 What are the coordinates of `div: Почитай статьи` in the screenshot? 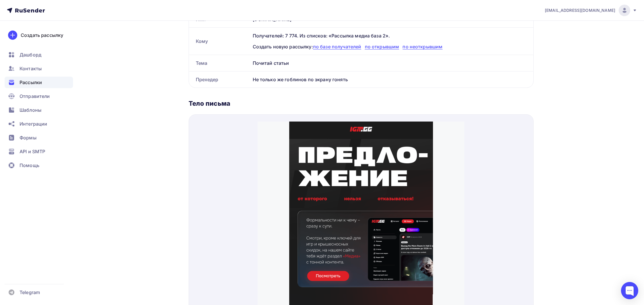 It's located at (392, 63).